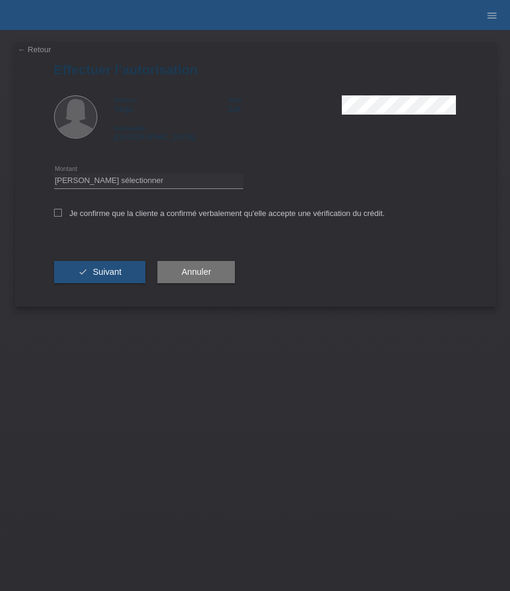 Image resolution: width=510 pixels, height=591 pixels. What do you see at coordinates (83, 272) in the screenshot?
I see `i: check` at bounding box center [83, 272].